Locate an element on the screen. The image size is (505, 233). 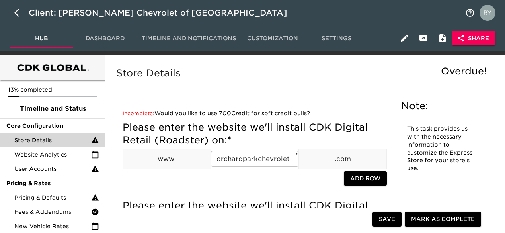
span: Store Details is located at coordinates (53, 140).